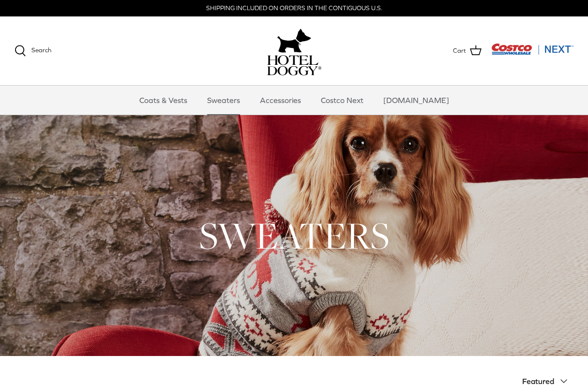 This screenshot has height=386, width=588. Describe the element at coordinates (224, 100) in the screenshot. I see `a: Sweaters` at that location.